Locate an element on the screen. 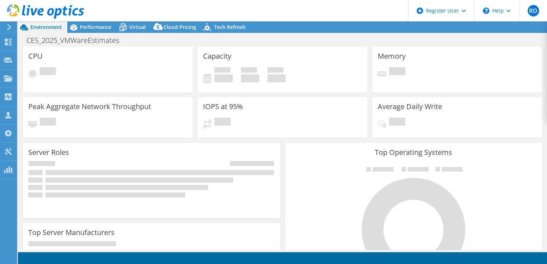 The image size is (547, 264). span: Environment is located at coordinates (46, 27).